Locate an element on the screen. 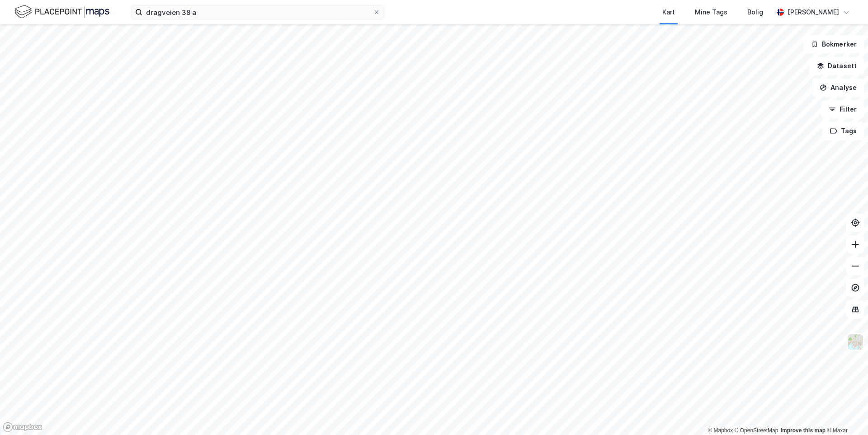  div: Mine Tags is located at coordinates (711, 13).